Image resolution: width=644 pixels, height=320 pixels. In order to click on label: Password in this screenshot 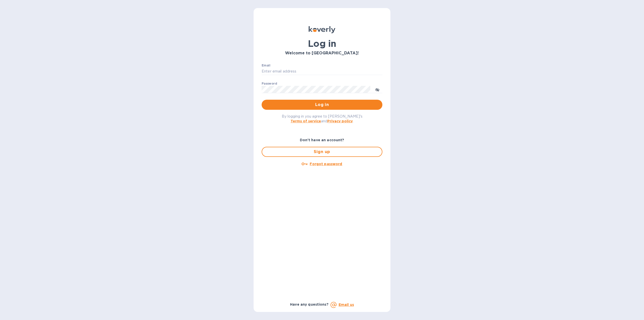, I will do `click(269, 83)`.